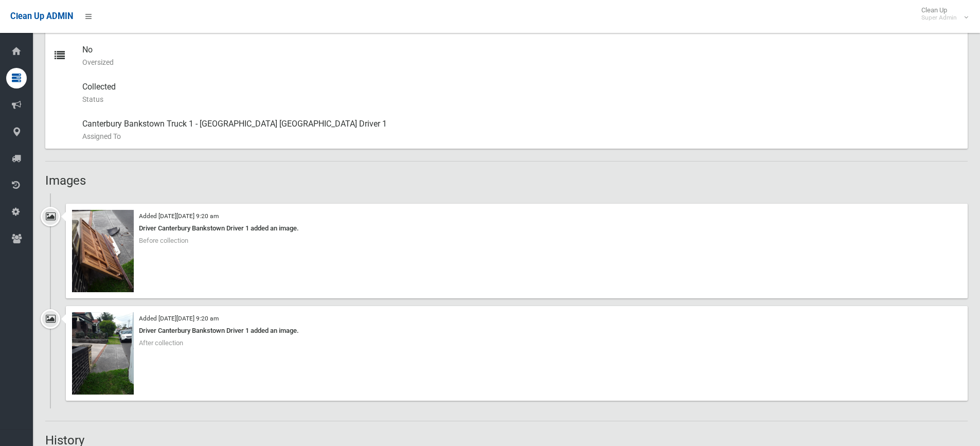 This screenshot has width=980, height=446. What do you see at coordinates (942, 14) in the screenshot?
I see `span: Clean Up` at bounding box center [942, 14].